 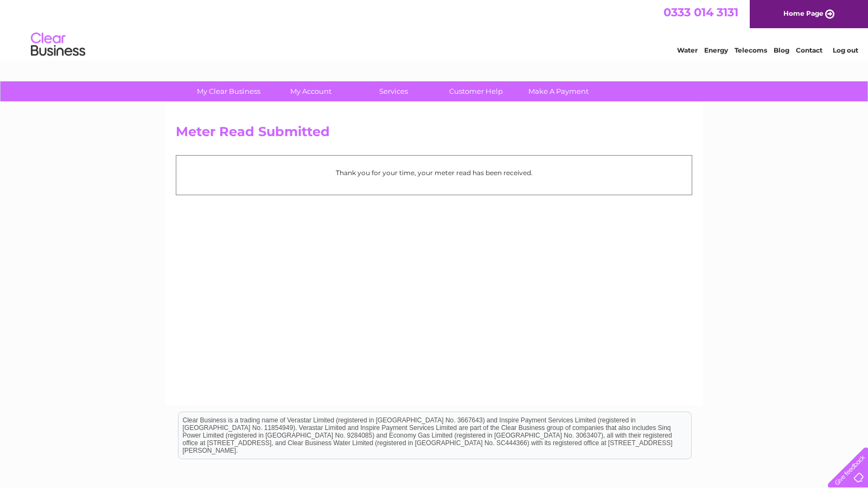 I want to click on a: Customer Help, so click(x=476, y=91).